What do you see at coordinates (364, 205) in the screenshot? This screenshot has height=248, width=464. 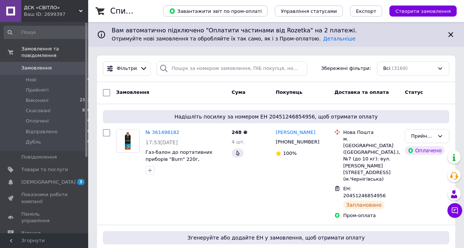 I see `div: Заплановано` at bounding box center [364, 205].